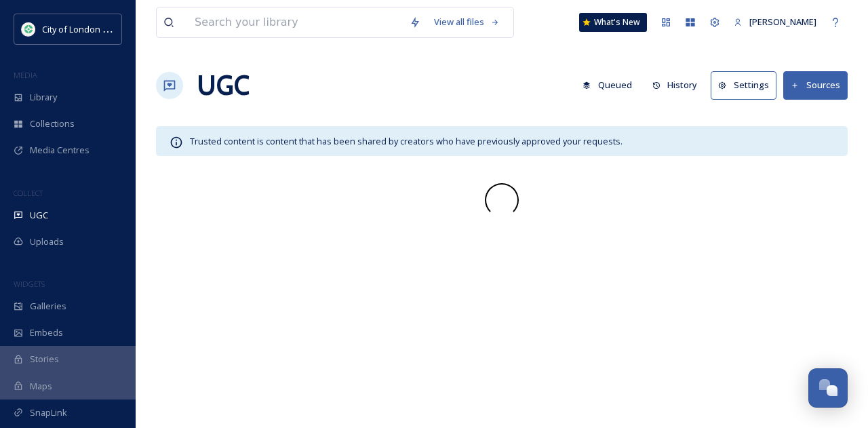  What do you see at coordinates (746, 85) in the screenshot?
I see `a: Settings` at bounding box center [746, 85].